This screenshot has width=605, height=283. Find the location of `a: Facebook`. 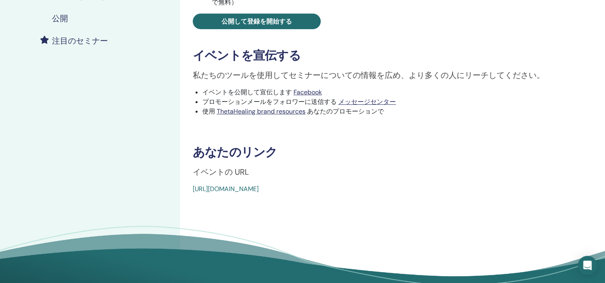

a: Facebook is located at coordinates (308, 92).